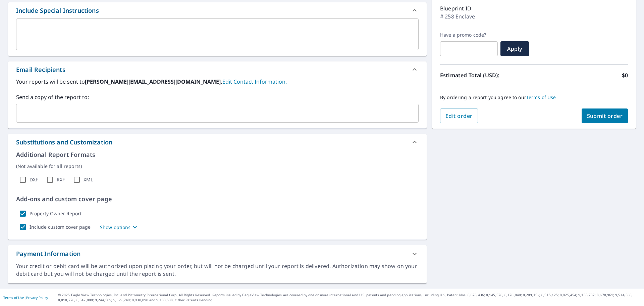 The image size is (644, 306). What do you see at coordinates (37, 297) in the screenshot?
I see `a: Privacy Policy` at bounding box center [37, 297].